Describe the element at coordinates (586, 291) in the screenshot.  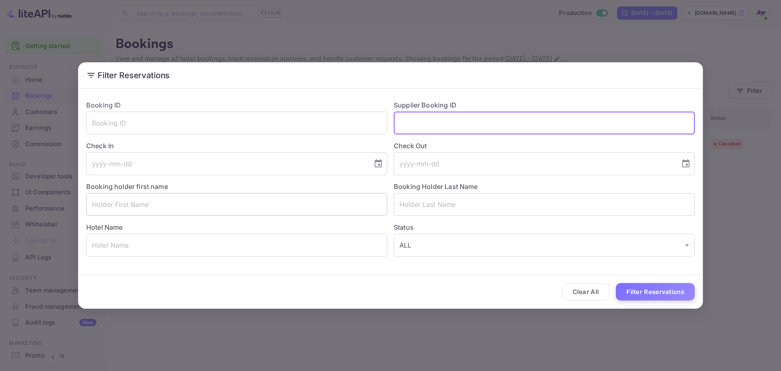
I see `button: Clear All` at that location.